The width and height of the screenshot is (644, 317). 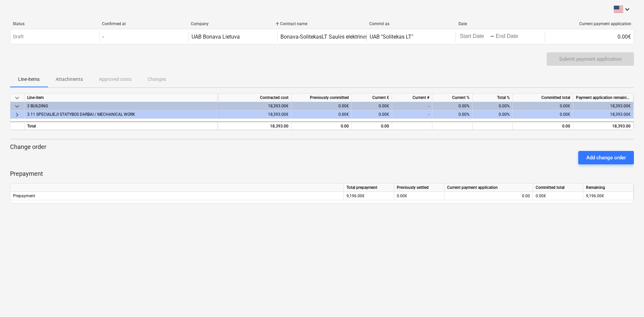 What do you see at coordinates (412, 98) in the screenshot?
I see `div: Current #` at bounding box center [412, 98].